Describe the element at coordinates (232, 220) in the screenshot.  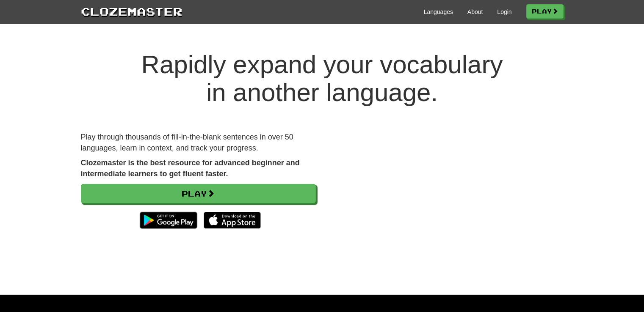
I see `img: Download_on_the_App_Store_Badge_US-UK_135x40-25178aeef6eb6b83b96f5f2d004eda3bffbb37122de64afbaef7...` at that location.